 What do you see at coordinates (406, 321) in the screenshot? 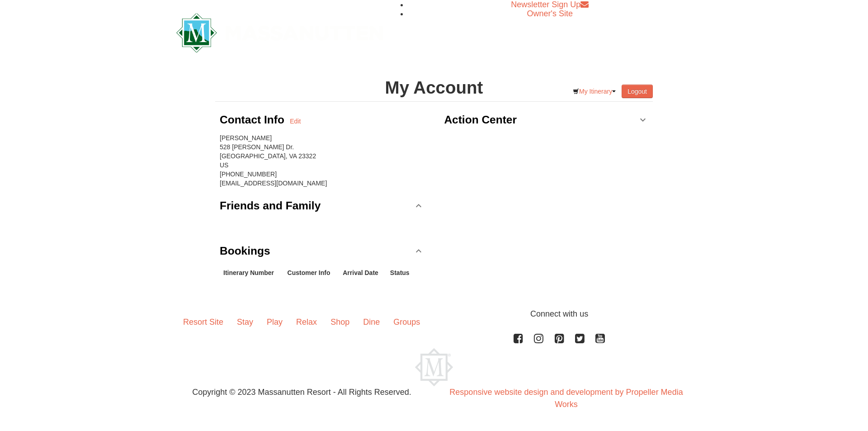
I see `a: Groups` at bounding box center [406, 321].